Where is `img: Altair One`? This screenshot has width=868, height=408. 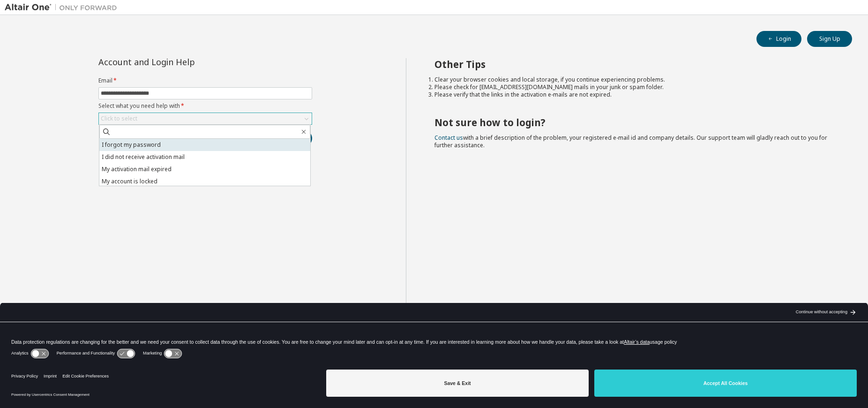
img: Altair One is located at coordinates (63, 8).